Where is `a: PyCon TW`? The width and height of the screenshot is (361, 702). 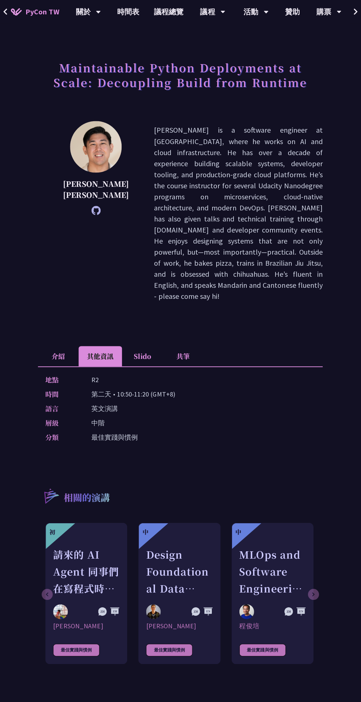
a: PyCon TW is located at coordinates (35, 12).